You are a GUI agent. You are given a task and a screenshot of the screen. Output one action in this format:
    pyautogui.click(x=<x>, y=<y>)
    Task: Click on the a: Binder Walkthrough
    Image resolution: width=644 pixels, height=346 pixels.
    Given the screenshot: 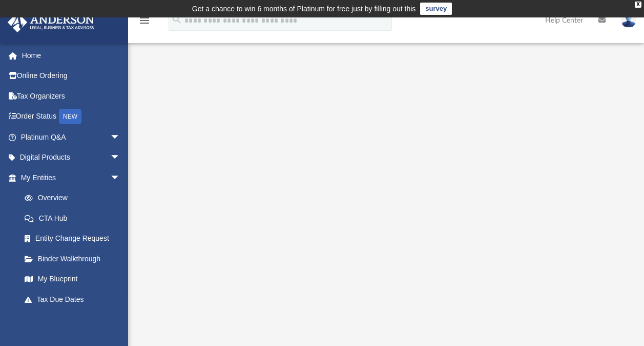 What is the action you would take?
    pyautogui.click(x=75, y=259)
    